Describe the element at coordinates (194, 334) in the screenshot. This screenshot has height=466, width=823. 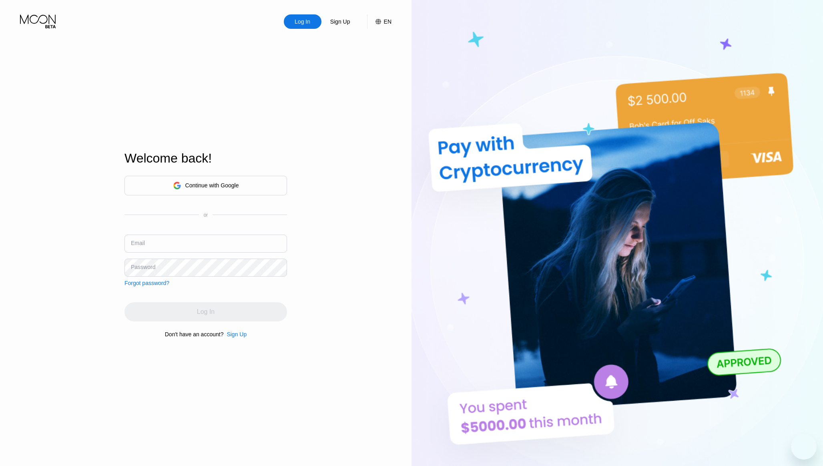
I see `div: Don't have an account?` at that location.